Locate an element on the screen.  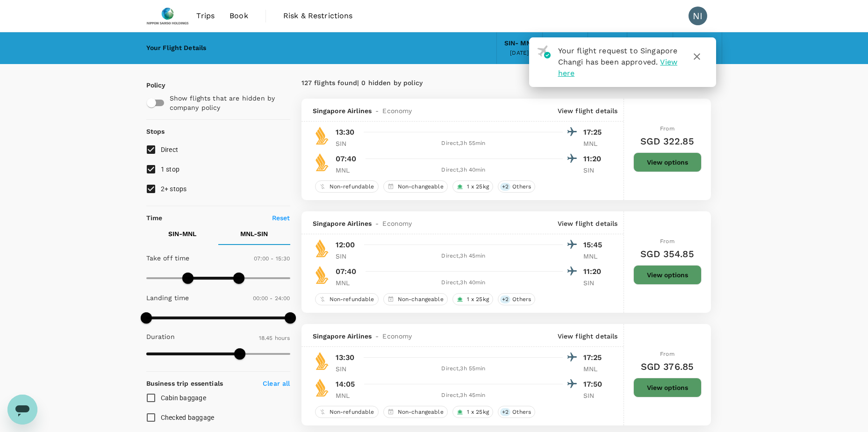
span: 00:00 - 24:00 is located at coordinates (272, 299).